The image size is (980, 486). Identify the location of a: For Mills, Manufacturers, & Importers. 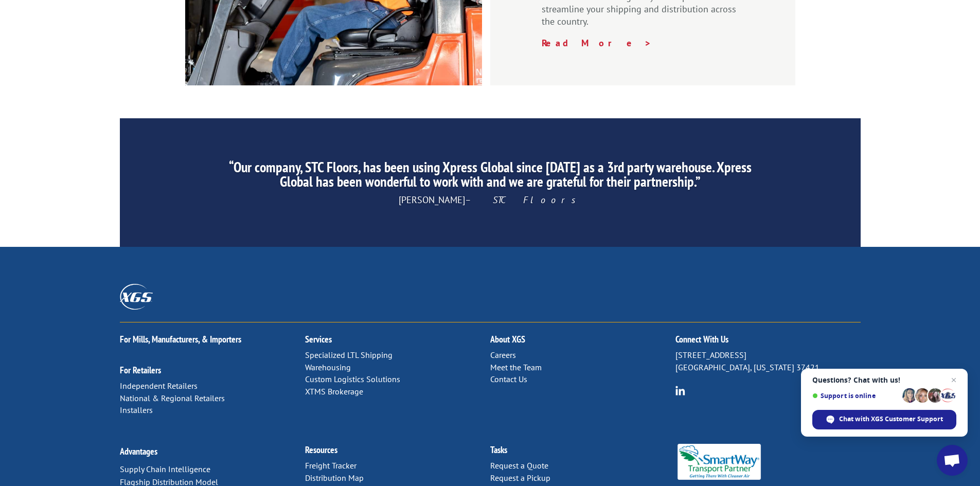
(180, 339).